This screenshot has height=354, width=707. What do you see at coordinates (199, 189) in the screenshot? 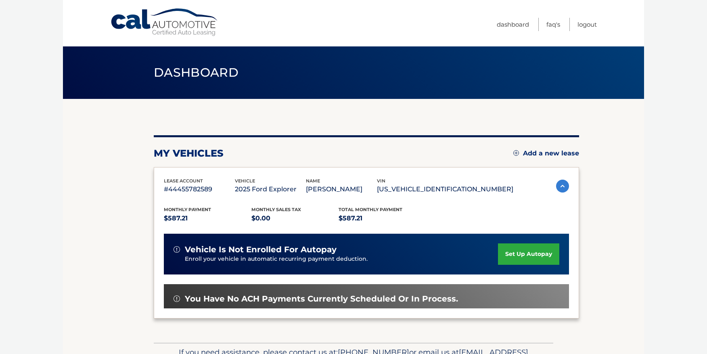
I see `p: #44455782589` at bounding box center [199, 189].